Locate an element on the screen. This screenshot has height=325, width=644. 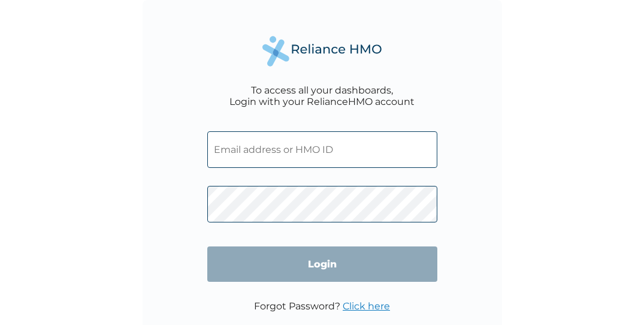
input: Login is located at coordinates (322, 264).